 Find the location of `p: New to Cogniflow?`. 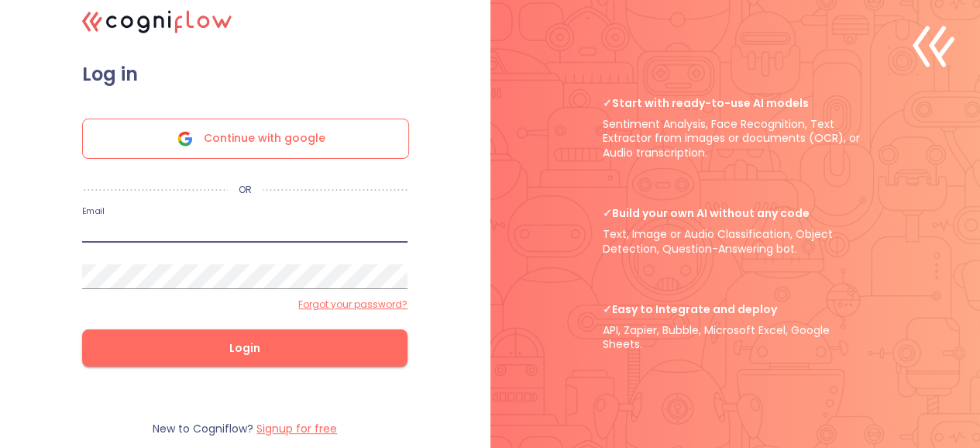

p: New to Cogniflow? is located at coordinates (245, 429).